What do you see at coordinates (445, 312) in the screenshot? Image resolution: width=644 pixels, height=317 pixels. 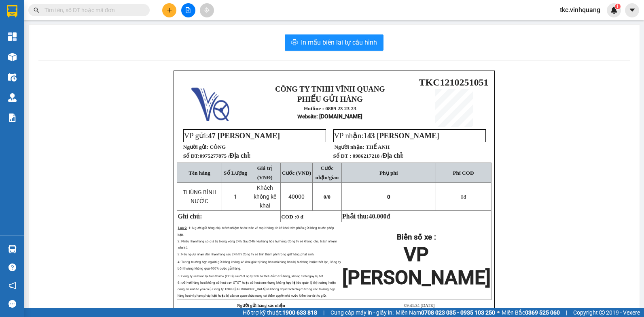 I see `span: Miền Nam` at bounding box center [445, 312].